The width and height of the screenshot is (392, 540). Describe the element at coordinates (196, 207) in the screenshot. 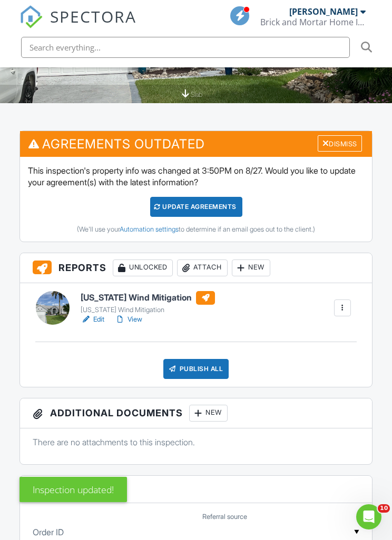

I see `div: Update Agreements` at that location.